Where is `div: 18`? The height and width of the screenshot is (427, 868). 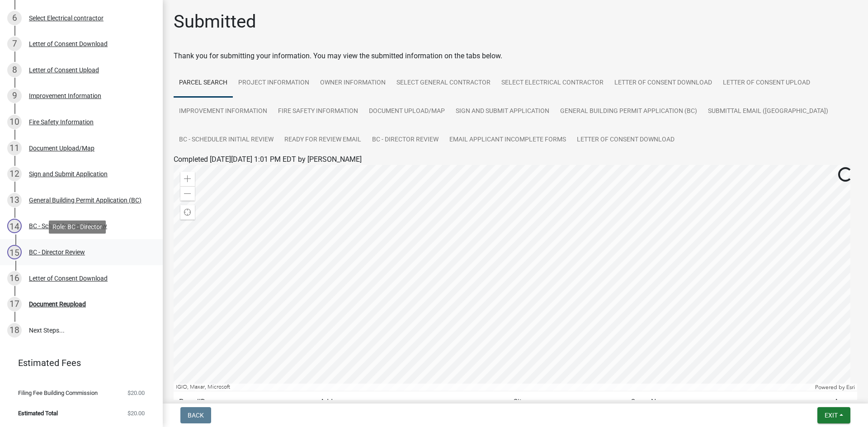
div: 18 is located at coordinates (14, 330).